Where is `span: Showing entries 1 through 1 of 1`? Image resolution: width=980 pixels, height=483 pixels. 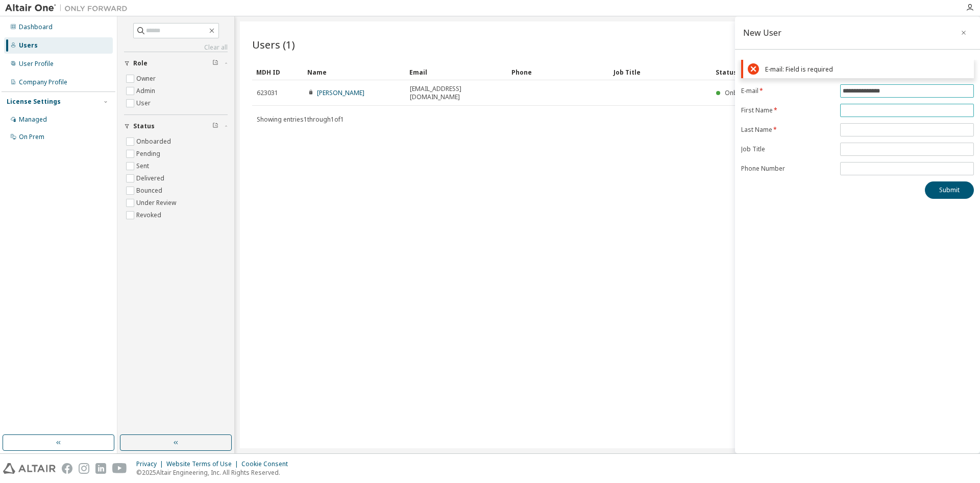 span: Showing entries 1 through 1 of 1 is located at coordinates (300, 119).